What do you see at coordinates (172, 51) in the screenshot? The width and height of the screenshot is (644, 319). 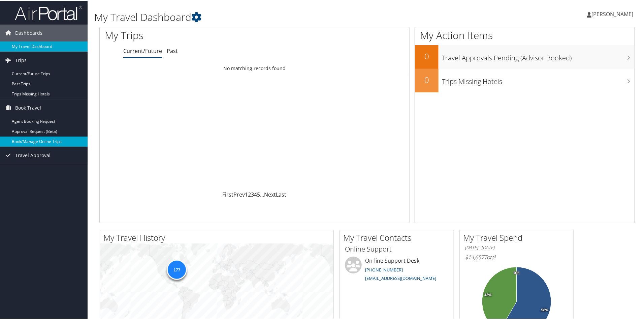 I see `a: Past` at bounding box center [172, 51].